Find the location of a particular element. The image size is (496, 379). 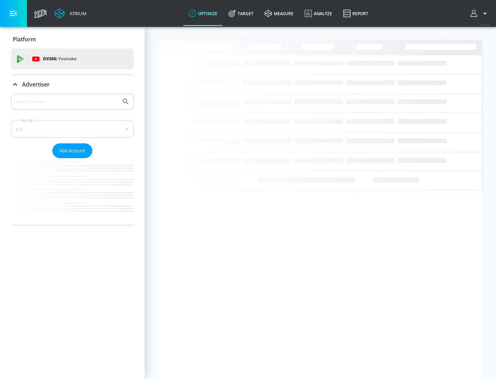

p: DV360: is located at coordinates (60, 59).